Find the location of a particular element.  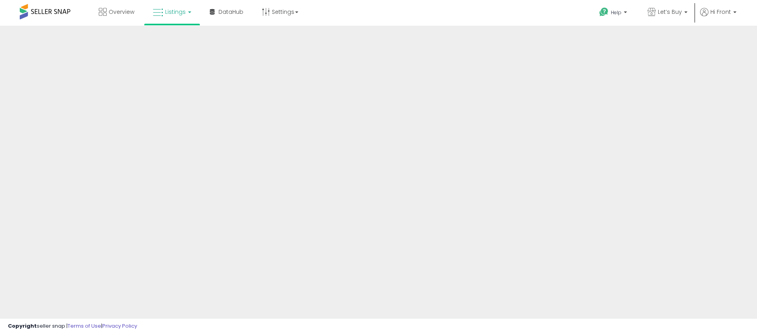

span: Help is located at coordinates (616, 12).